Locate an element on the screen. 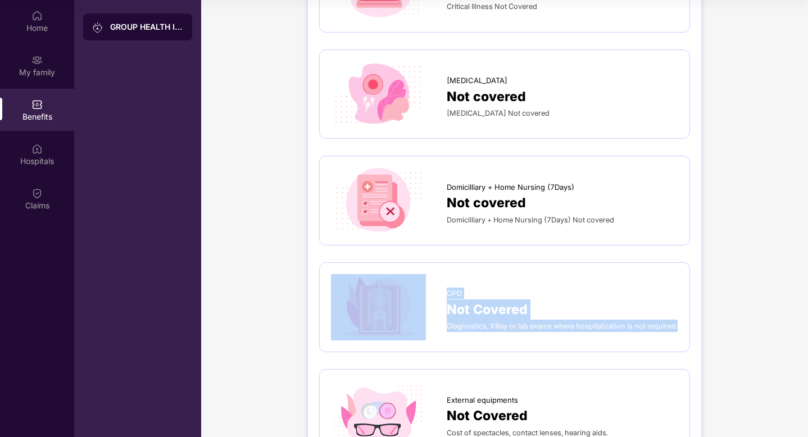  span: Cost of spectacles, contact lenses, hearing aids. is located at coordinates (527, 432).